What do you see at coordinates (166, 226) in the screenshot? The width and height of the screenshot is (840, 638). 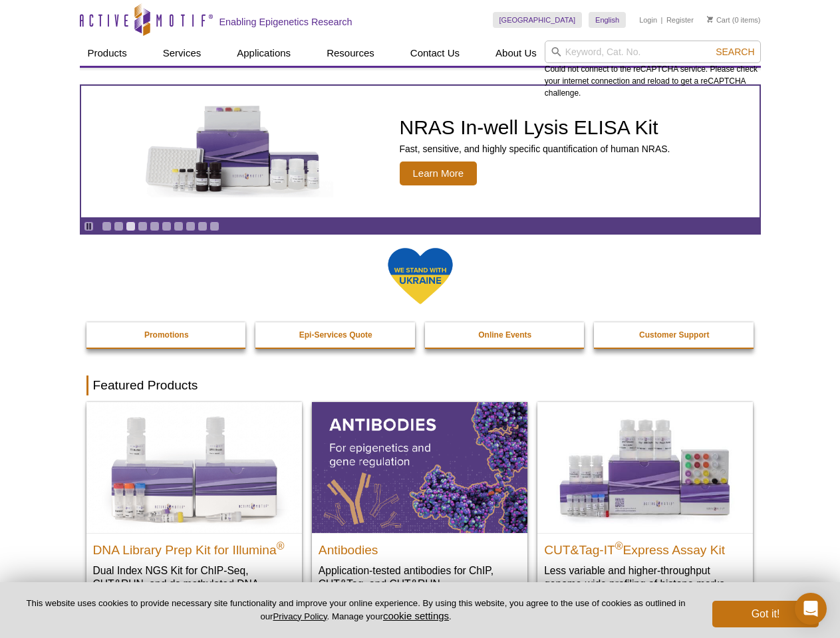 I see `a: Go to slide 6` at bounding box center [166, 226].